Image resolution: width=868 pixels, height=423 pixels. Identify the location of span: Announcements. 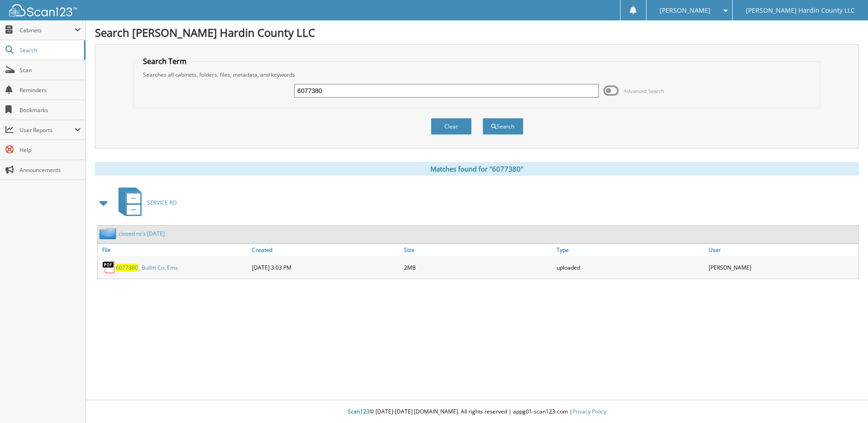
(50, 170).